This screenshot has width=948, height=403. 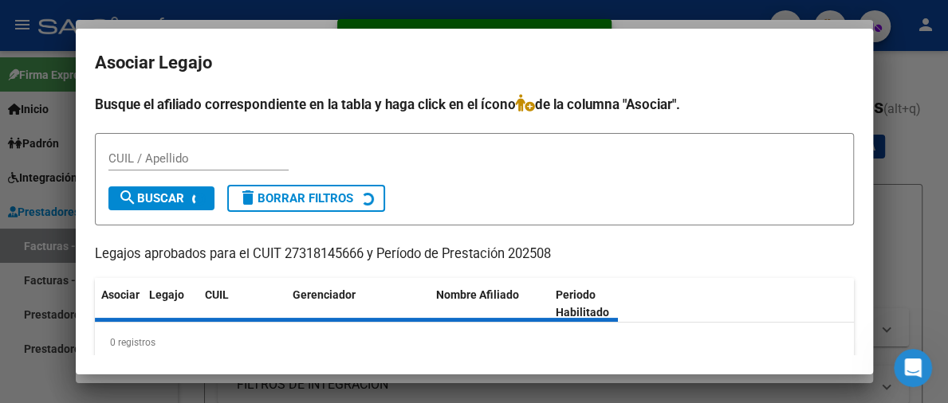 What do you see at coordinates (248, 198) in the screenshot?
I see `mat-icon: delete` at bounding box center [248, 198].